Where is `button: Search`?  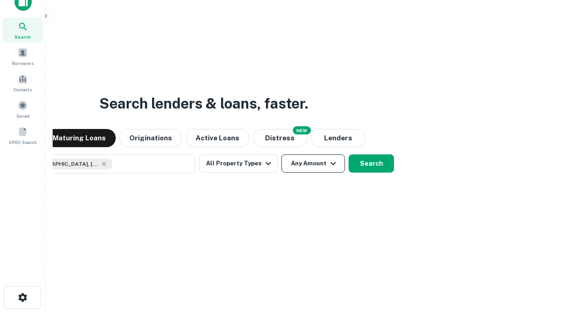 button: Search is located at coordinates (371, 163).